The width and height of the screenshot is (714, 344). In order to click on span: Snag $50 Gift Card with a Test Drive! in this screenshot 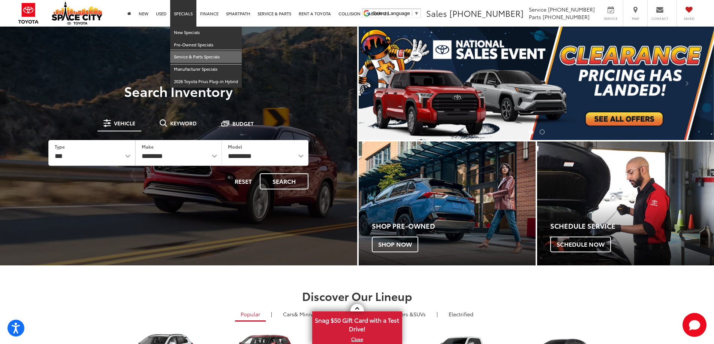, I will do `click(357, 324)`.